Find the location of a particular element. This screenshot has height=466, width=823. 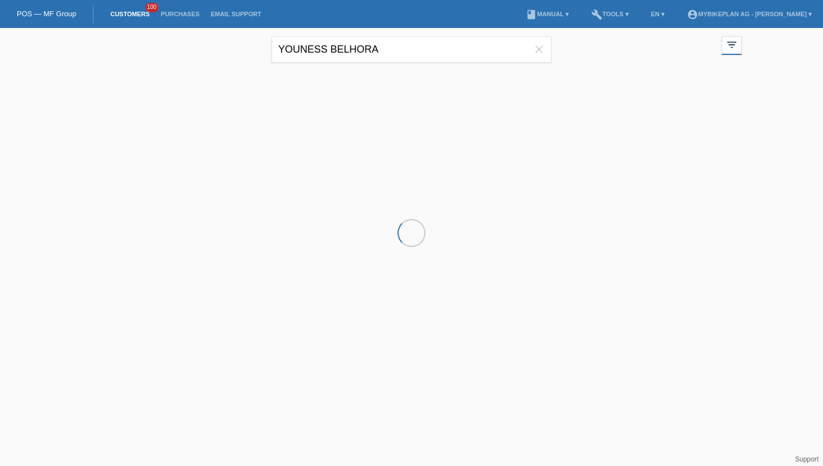

a: Support is located at coordinates (807, 459).